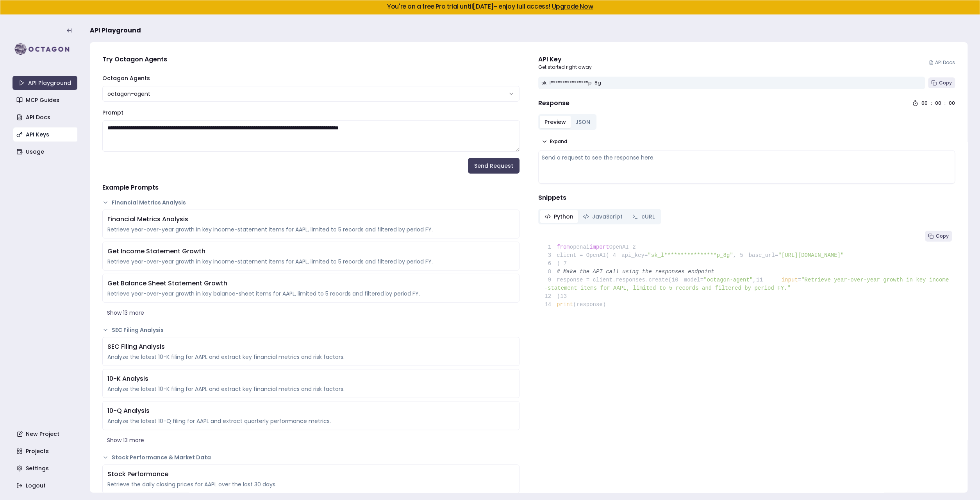 The height and width of the screenshot is (500, 980). Describe the element at coordinates (743, 256) in the screenshot. I see `span: 5` at that location.